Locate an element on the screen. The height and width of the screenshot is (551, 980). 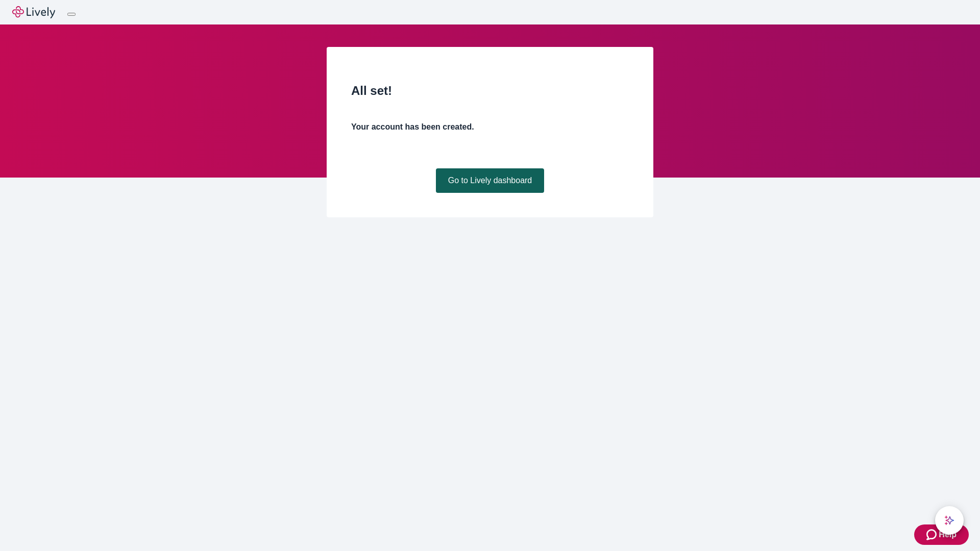
svg: Zendesk support icon is located at coordinates (932, 535).